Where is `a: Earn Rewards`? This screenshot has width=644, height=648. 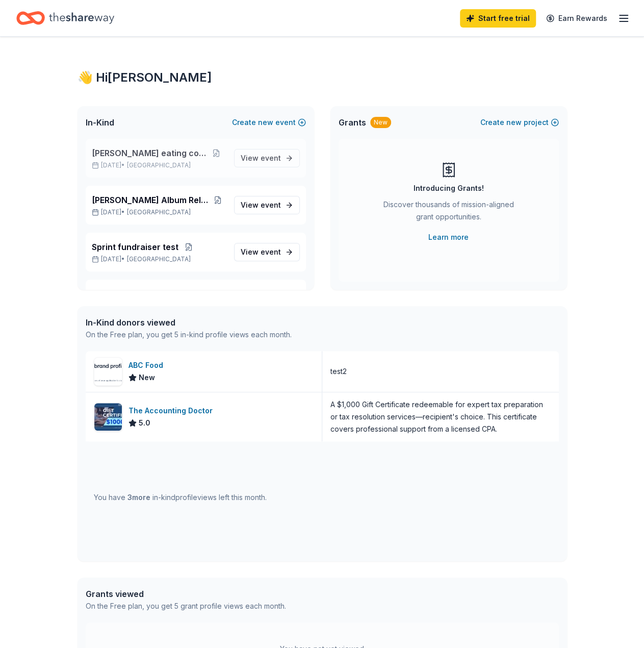
a: Earn Rewards is located at coordinates (577, 18).